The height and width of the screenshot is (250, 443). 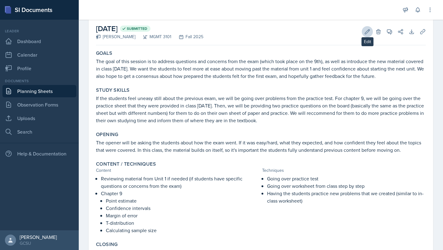 What do you see at coordinates (346, 178) in the screenshot?
I see `p: Going over practice test` at bounding box center [346, 178].